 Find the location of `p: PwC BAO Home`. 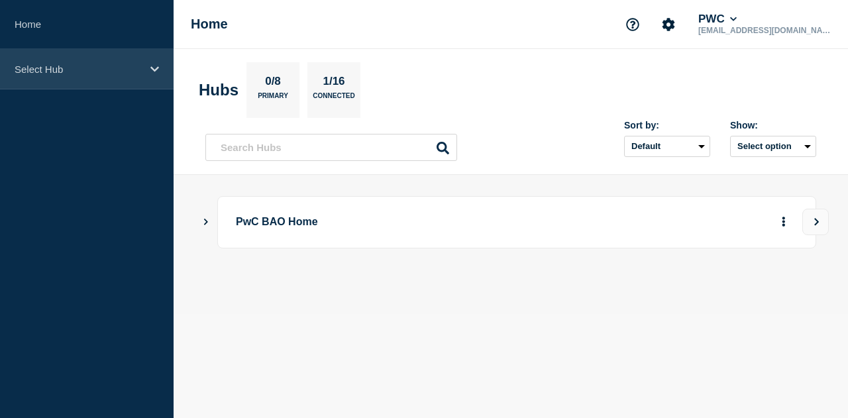

p: PwC BAO Home is located at coordinates (406, 222).